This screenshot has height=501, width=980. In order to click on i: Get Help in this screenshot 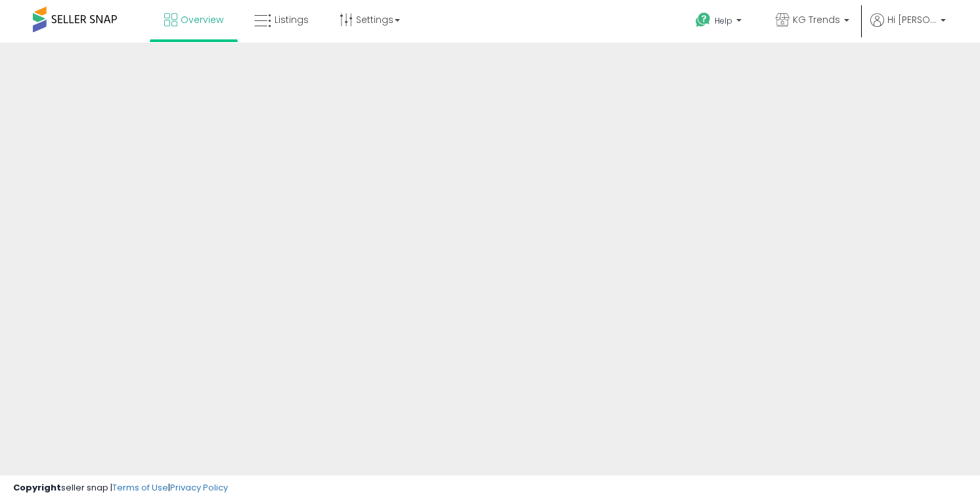, I will do `click(702, 20)`.